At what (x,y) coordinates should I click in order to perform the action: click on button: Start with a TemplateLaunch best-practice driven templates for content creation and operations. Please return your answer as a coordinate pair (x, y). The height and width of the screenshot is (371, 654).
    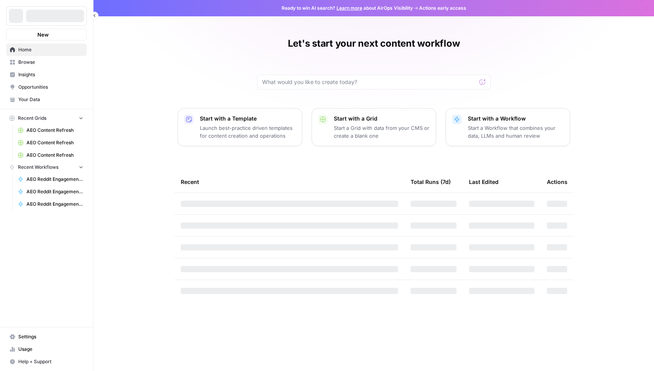
    Looking at the image, I should click on (240, 127).